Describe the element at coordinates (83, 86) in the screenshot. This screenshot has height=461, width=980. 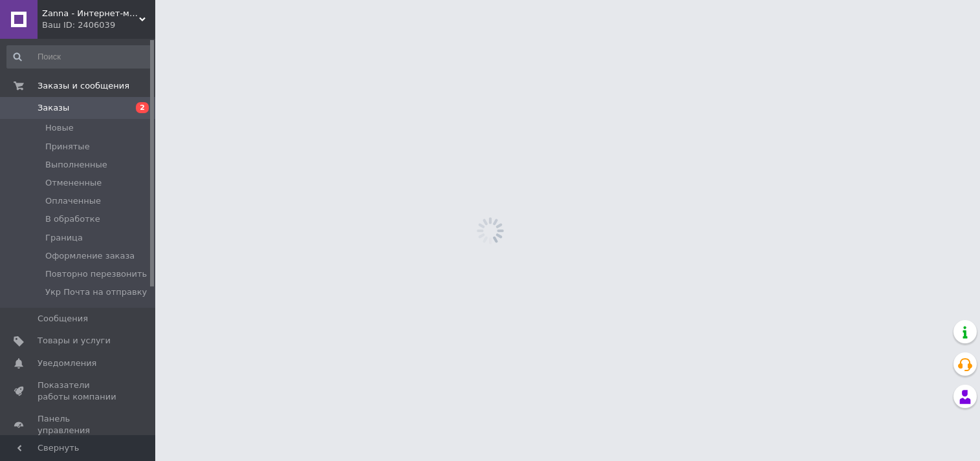
I see `span: Заказы и сообщения` at that location.